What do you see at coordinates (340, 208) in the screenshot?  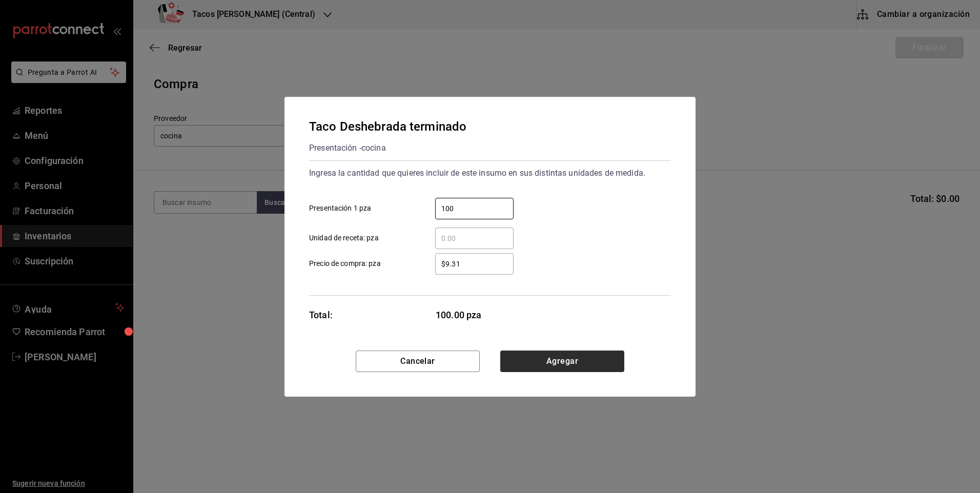 I see `span: Presentación 1 pza` at bounding box center [340, 208].